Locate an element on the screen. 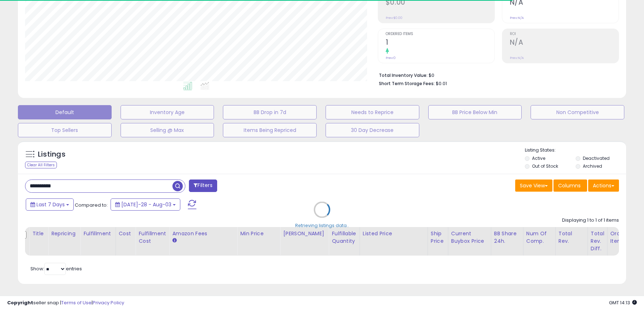 The height and width of the screenshot is (310, 644). span: 2025-08-14 14:13 GMT is located at coordinates (623, 303).